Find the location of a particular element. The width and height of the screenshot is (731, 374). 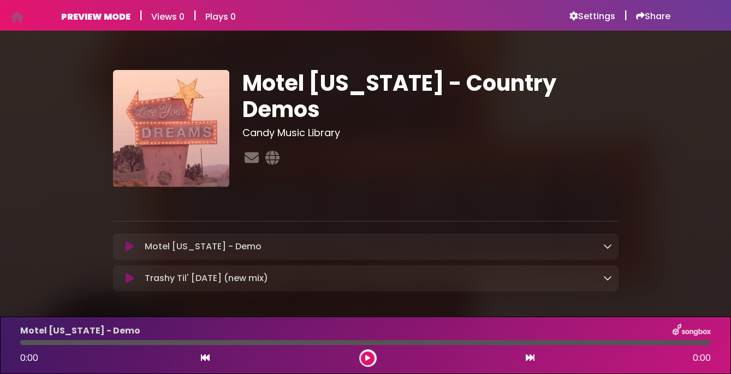

h6: Share is located at coordinates (653, 16).